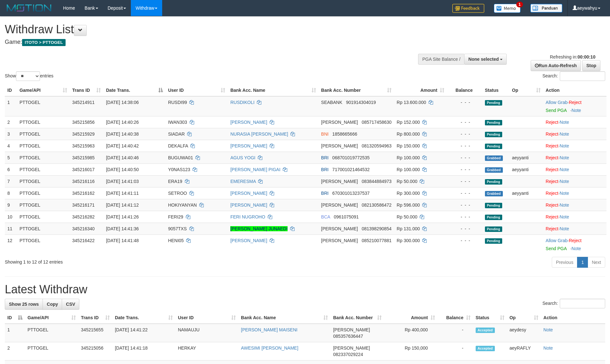 The image size is (610, 364). What do you see at coordinates (591, 66) in the screenshot?
I see `a: Stop` at bounding box center [591, 66].